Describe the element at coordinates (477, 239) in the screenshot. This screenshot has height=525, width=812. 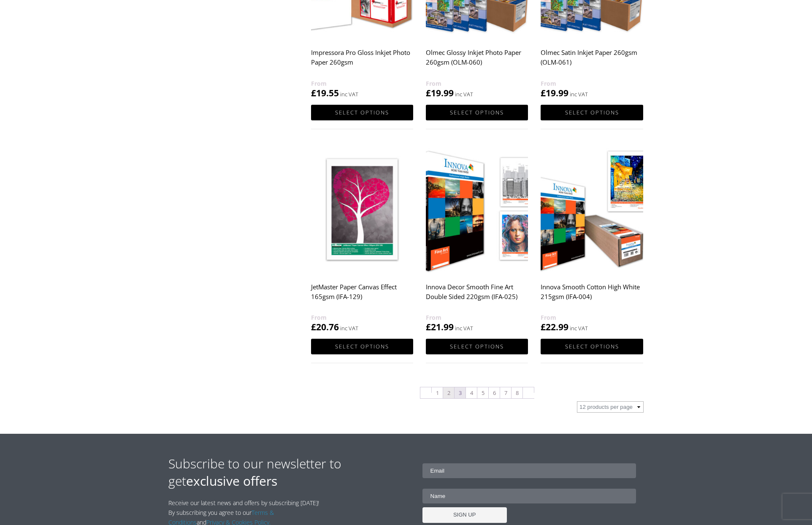
I see `a: Innova Decor Smooth Fine Art Double Sided 220gsm (IFA-025) £21.99` at that location.